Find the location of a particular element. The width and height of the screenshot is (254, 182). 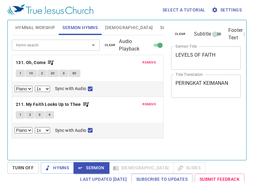

span: Footer Text is located at coordinates (235, 34).